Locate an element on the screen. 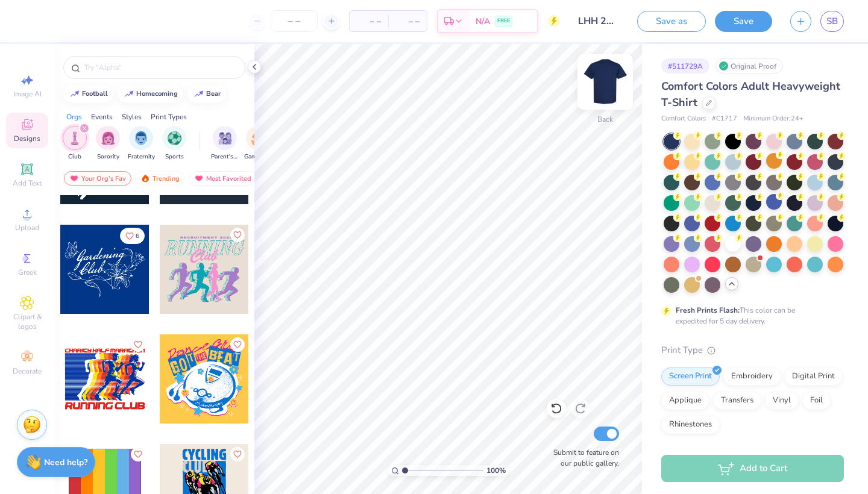 This screenshot has width=868, height=494. div: Trending is located at coordinates (159, 179).